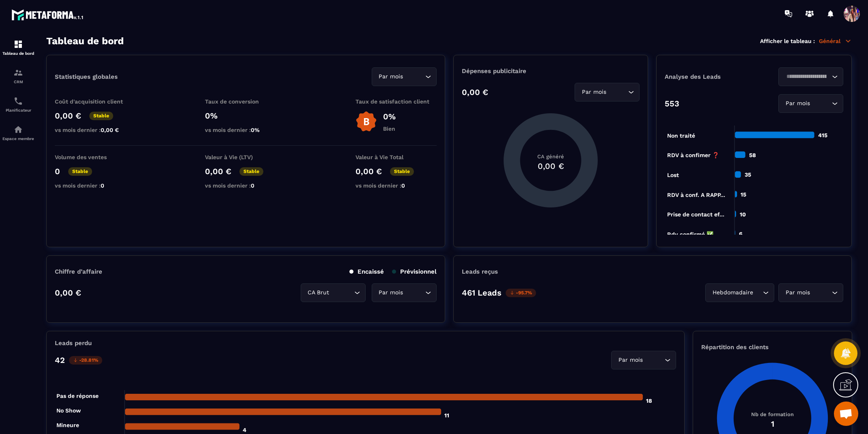  Describe the element at coordinates (521, 293) in the screenshot. I see `p: -95.7%` at that location.